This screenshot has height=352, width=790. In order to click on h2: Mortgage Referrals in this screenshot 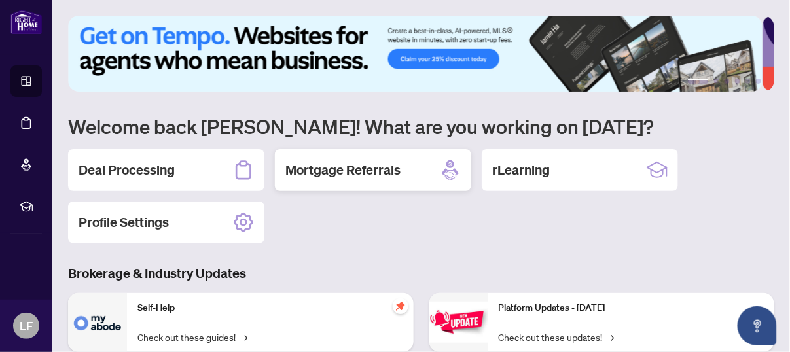, I will do `click(343, 170)`.